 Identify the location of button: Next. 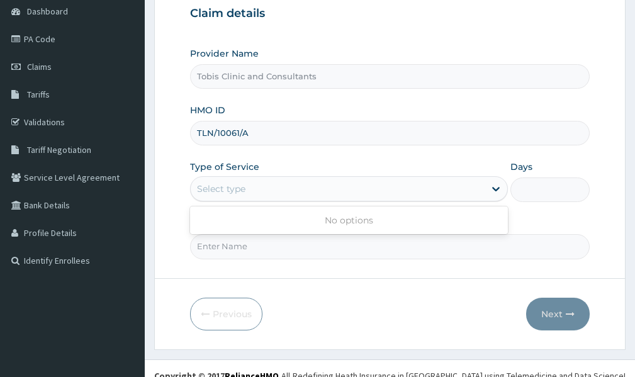
(557, 314).